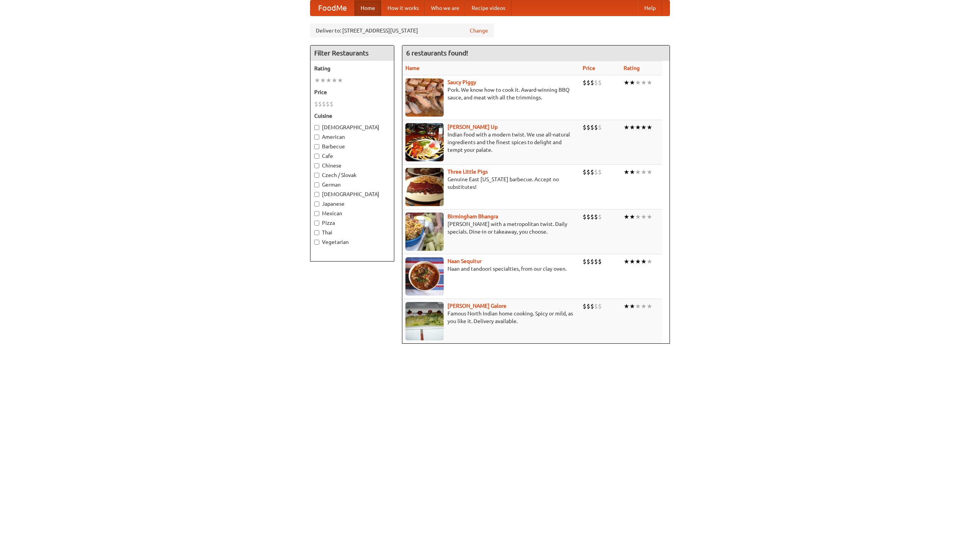 This screenshot has width=980, height=541. I want to click on p: Naan and tandoori specialties, from our clay oven., so click(491, 269).